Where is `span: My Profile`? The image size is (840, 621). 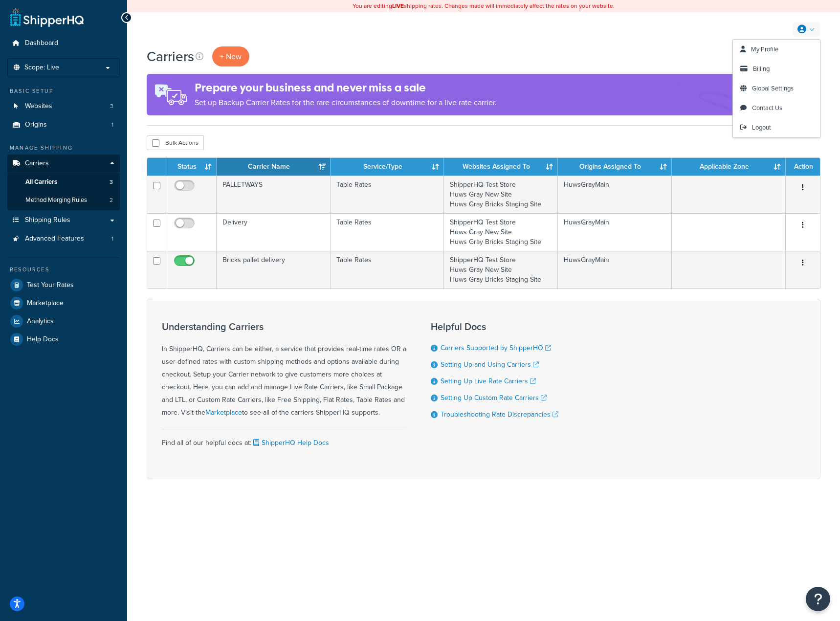 span: My Profile is located at coordinates (765, 49).